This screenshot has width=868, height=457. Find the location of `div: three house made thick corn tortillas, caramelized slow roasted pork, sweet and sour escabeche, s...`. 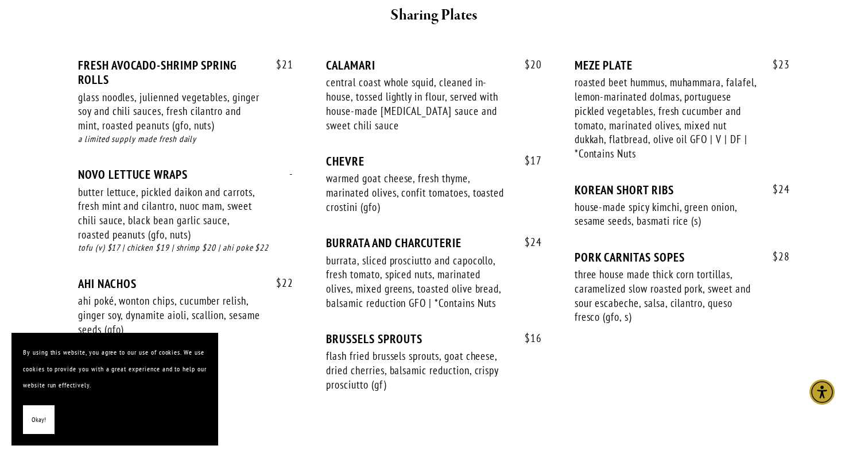

div: three house made thick corn tortillas, caramelized slow roasted pork, sweet and sour escabeche, s... is located at coordinates (666, 295).